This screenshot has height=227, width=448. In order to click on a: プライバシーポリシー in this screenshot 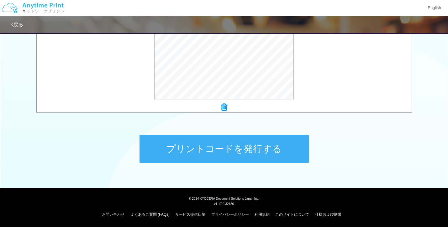, I will do `click(230, 214)`.